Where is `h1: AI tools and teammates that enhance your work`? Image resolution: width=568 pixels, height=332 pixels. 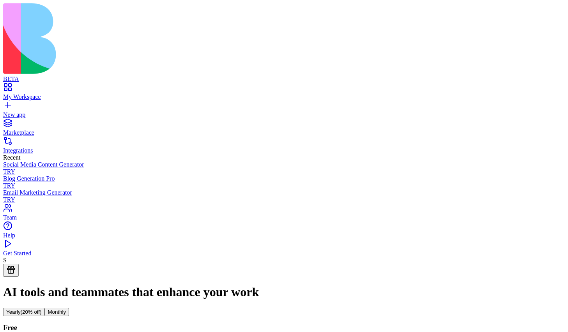
h1: AI tools and teammates that enhance your work is located at coordinates (284, 292).